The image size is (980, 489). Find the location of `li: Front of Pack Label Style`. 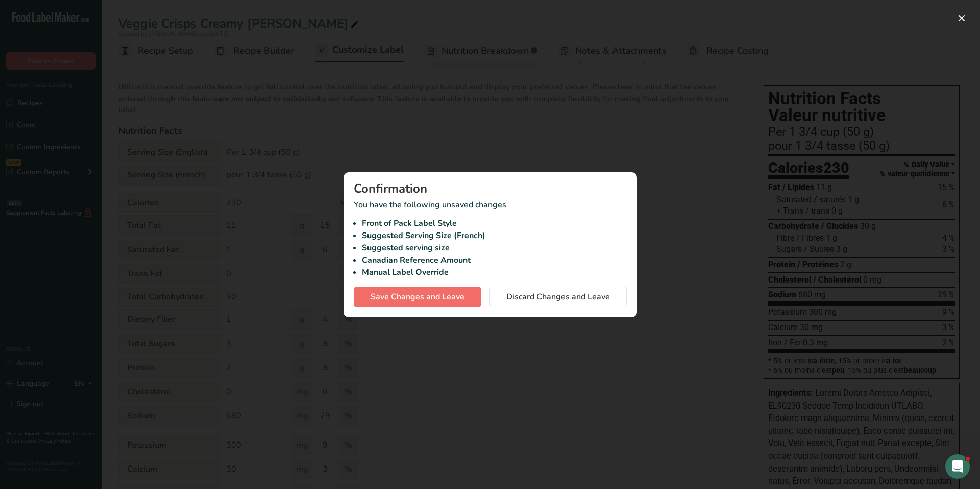

li: Front of Pack Label Style is located at coordinates (494, 223).